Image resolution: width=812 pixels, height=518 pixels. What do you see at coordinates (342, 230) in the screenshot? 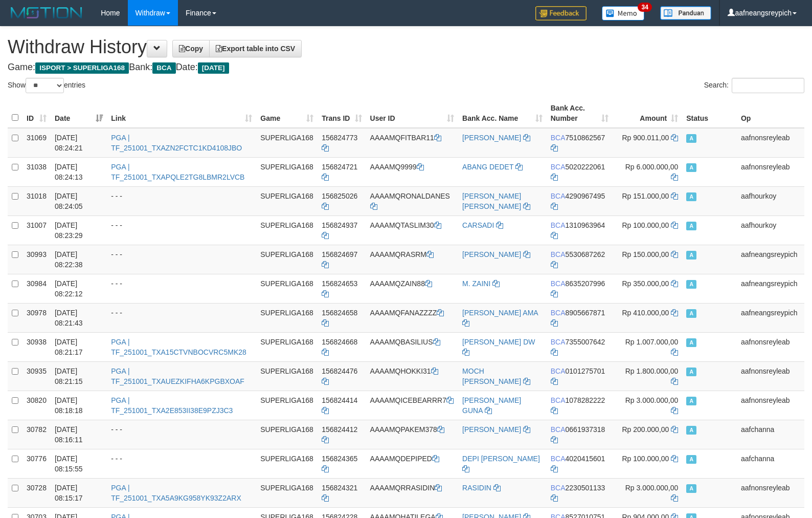
I see `td: 156824937` at bounding box center [342, 230].